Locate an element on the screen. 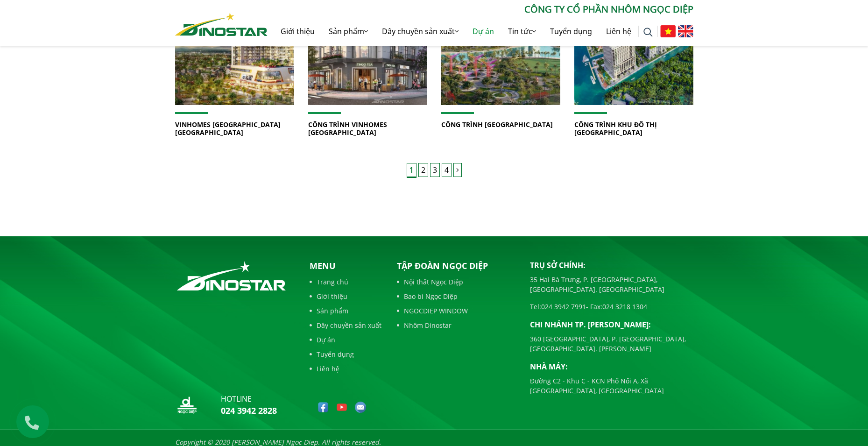 The height and width of the screenshot is (446, 868). a: 024 3218 1304 is located at coordinates (625, 306).